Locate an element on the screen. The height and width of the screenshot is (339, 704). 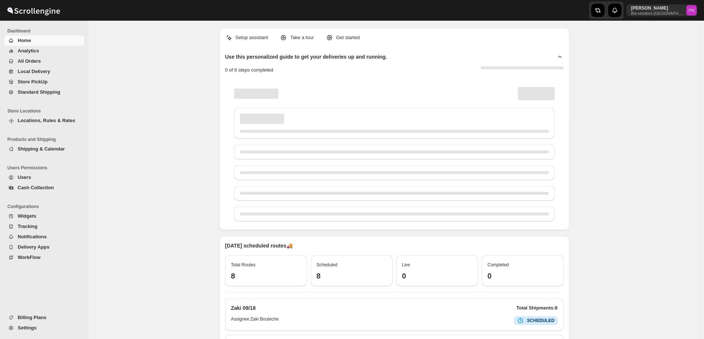
img: ScrollEngine is located at coordinates (34, 10).